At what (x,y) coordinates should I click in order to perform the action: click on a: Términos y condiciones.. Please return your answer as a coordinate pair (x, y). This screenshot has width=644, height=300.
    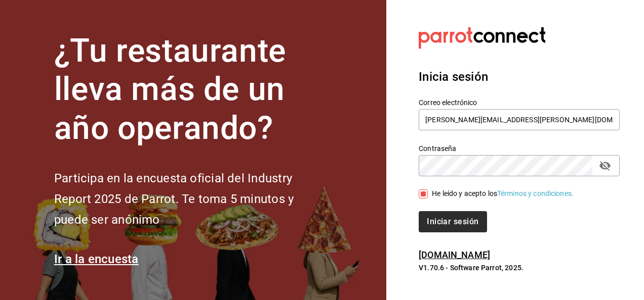
    Looking at the image, I should click on (535, 194).